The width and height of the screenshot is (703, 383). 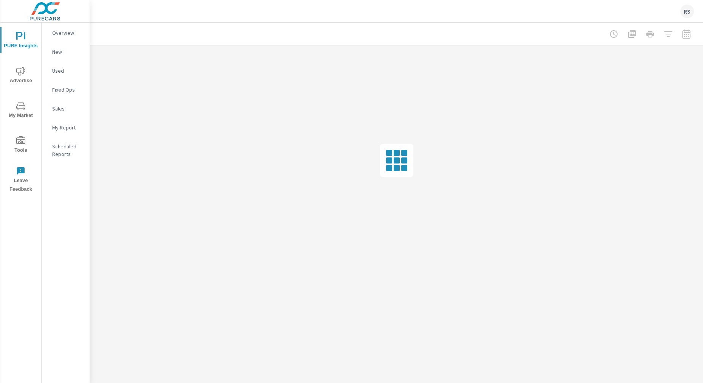 What do you see at coordinates (68, 109) in the screenshot?
I see `p: Sales` at bounding box center [68, 109].